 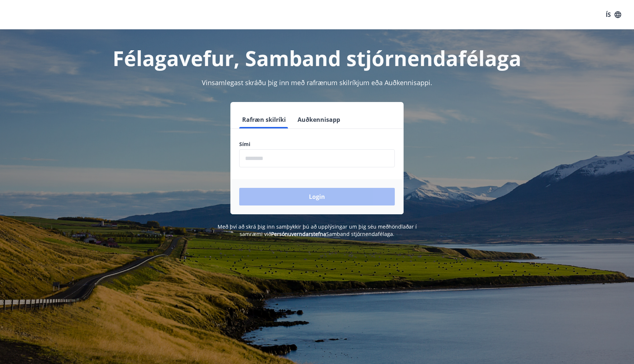 What do you see at coordinates (264, 120) in the screenshot?
I see `button: Rafræn skilríki` at bounding box center [264, 120].